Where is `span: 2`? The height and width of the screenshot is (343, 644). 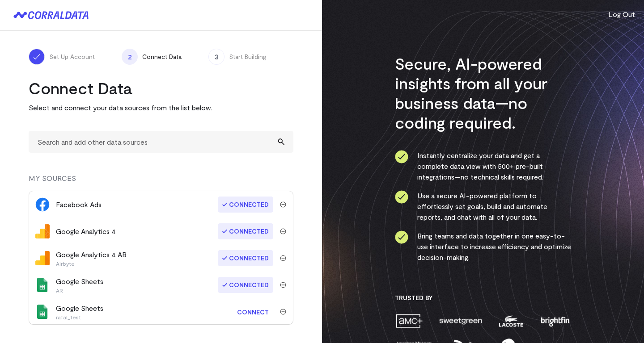
span: 2 is located at coordinates (130, 57).